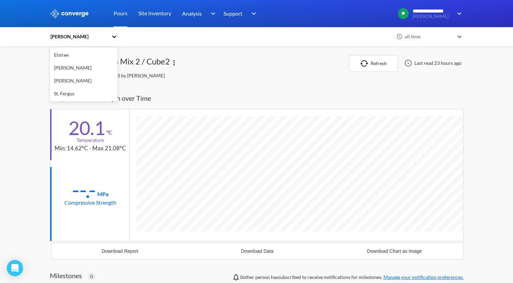 This screenshot has height=283, width=513. I want to click on img: notifications-icon.svg, so click(236, 277).